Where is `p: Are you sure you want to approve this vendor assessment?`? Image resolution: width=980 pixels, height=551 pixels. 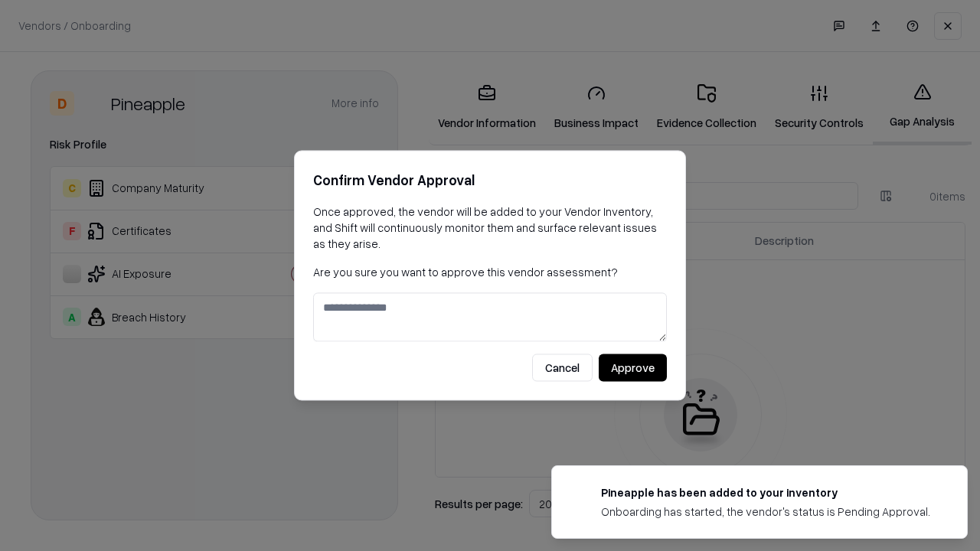 p: Are you sure you want to approve this vendor assessment? is located at coordinates (490, 272).